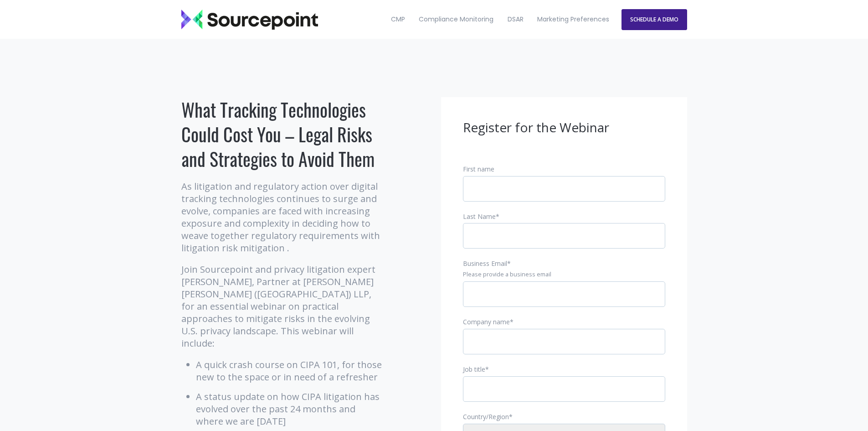 This screenshot has height=431, width=868. I want to click on h1: What Tracking Technologies Could Cost You – Legal Risks and Strategies to Avoid Them, so click(282, 134).